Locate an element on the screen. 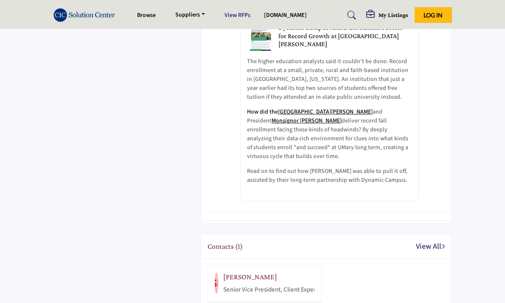  a: Browse is located at coordinates (146, 15).